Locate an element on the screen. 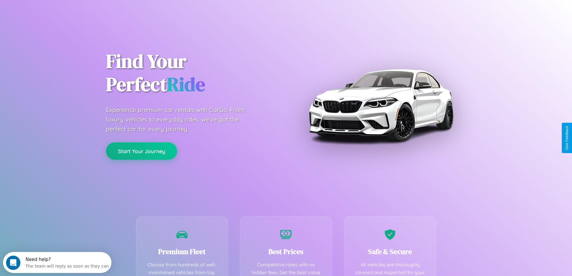  div: Need help? is located at coordinates (64, 8).